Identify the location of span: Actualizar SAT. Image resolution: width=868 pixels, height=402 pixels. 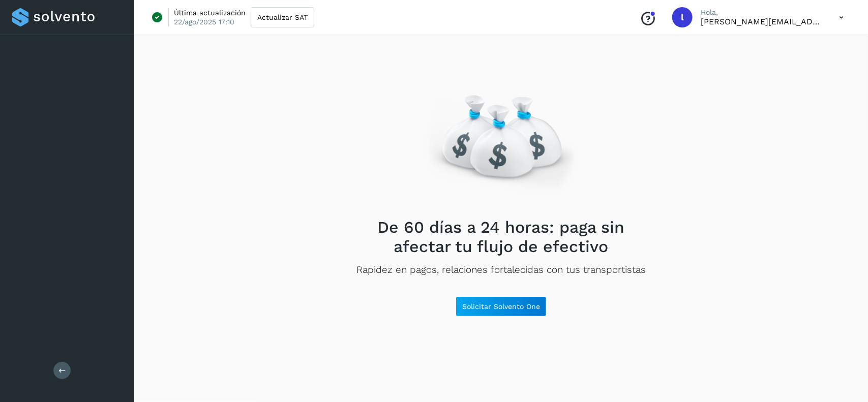
(282, 17).